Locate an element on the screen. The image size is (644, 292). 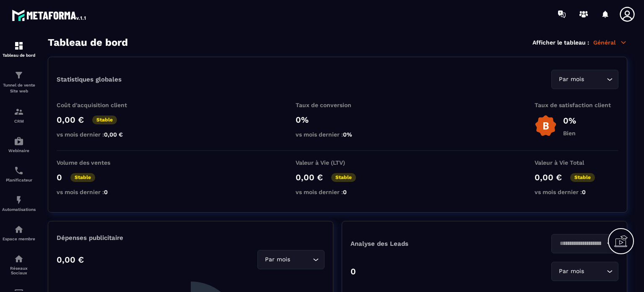
img: b-badge-o.b3b20ee6.svg is located at coordinates (545, 126).